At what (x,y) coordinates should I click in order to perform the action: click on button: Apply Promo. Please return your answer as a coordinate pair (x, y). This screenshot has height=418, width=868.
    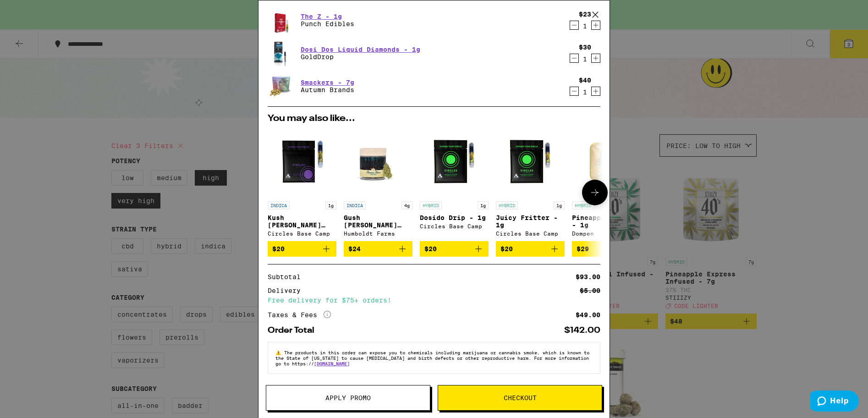
    Looking at the image, I should click on (348, 398).